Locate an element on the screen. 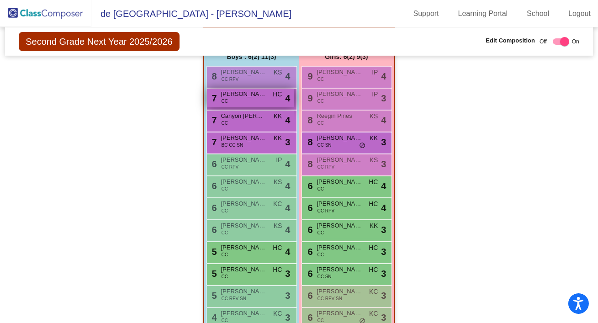  span: Reegin Pines is located at coordinates (340, 116).